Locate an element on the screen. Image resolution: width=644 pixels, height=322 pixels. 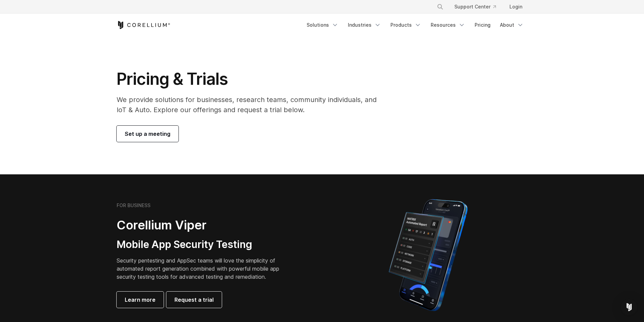
a: Industries is located at coordinates (365, 25).